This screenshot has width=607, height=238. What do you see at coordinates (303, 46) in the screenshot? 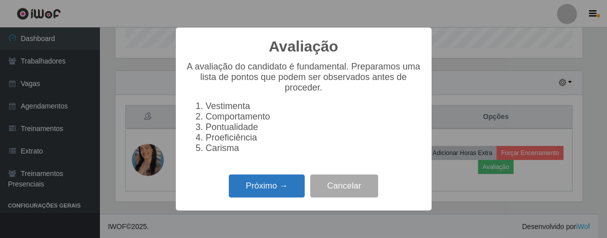
I see `h2: Avaliação` at bounding box center [303, 46].